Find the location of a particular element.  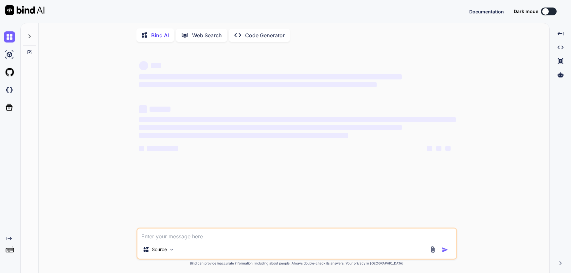

img: chat is located at coordinates (9, 37).